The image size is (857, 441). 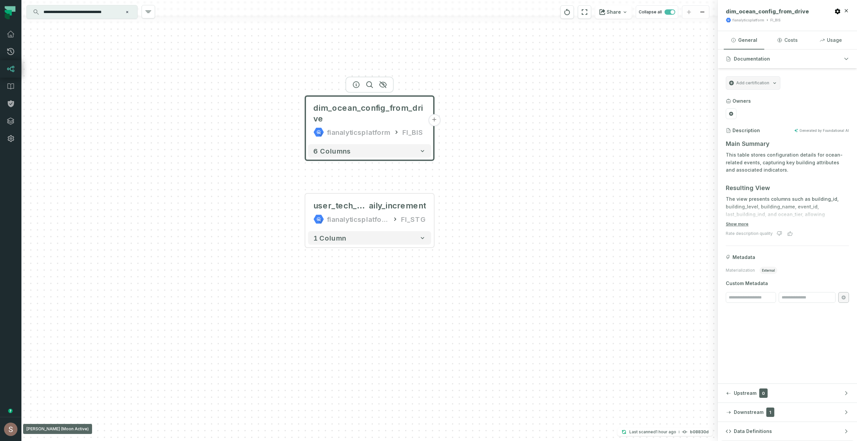 What do you see at coordinates (744, 257) in the screenshot?
I see `span: Metadata` at bounding box center [744, 257].